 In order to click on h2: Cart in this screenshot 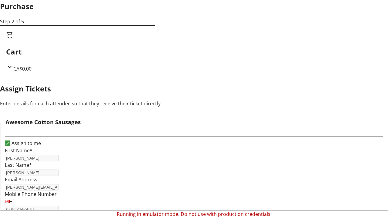, I will do `click(194, 52)`.